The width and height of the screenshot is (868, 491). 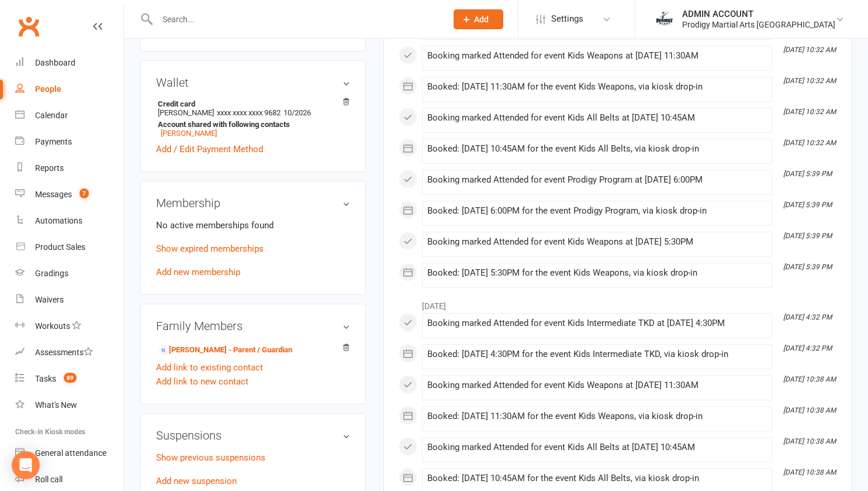 I want to click on div: Calendar, so click(x=51, y=115).